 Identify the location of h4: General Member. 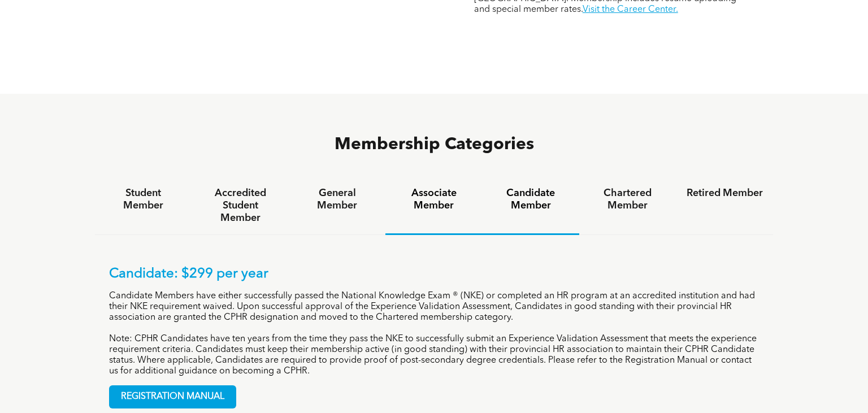
(336, 199).